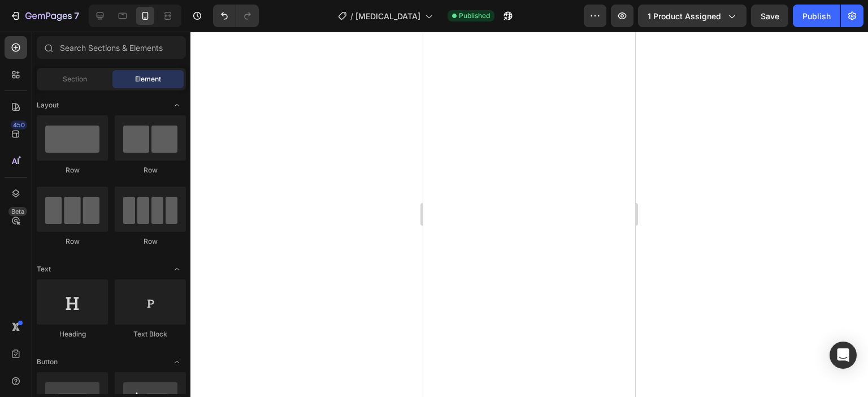 The width and height of the screenshot is (868, 397). What do you see at coordinates (47, 105) in the screenshot?
I see `span: Layout` at bounding box center [47, 105].